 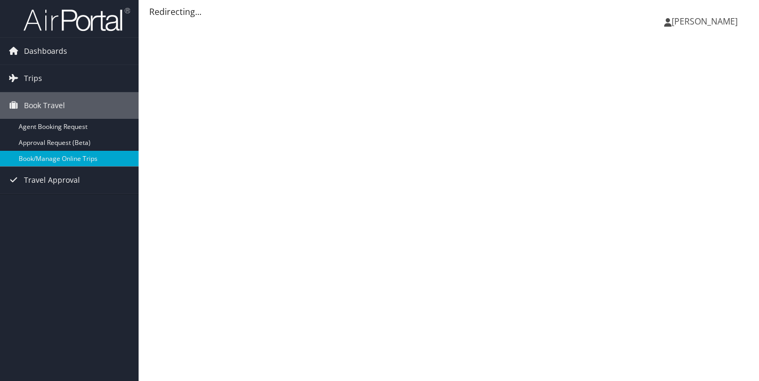 I want to click on span: Travel Approval, so click(x=52, y=180).